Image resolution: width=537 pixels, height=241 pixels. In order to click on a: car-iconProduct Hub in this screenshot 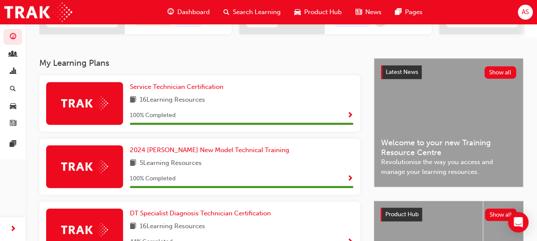, I will do `click(318, 12)`.